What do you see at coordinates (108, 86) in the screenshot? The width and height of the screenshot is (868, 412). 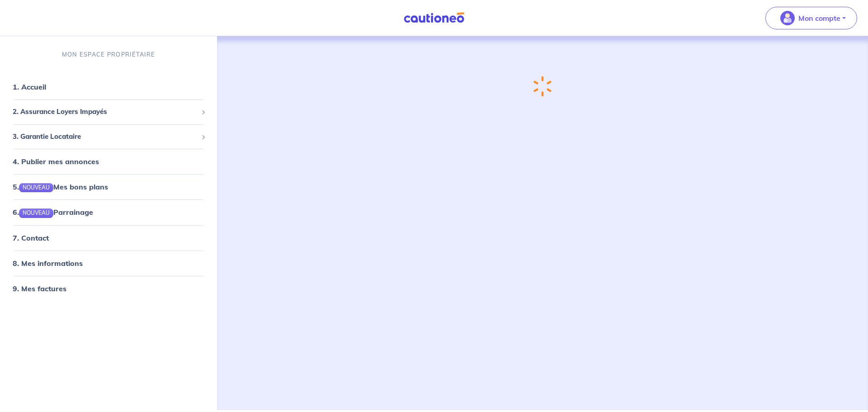 I see `div: 1. Accueil` at bounding box center [108, 86].